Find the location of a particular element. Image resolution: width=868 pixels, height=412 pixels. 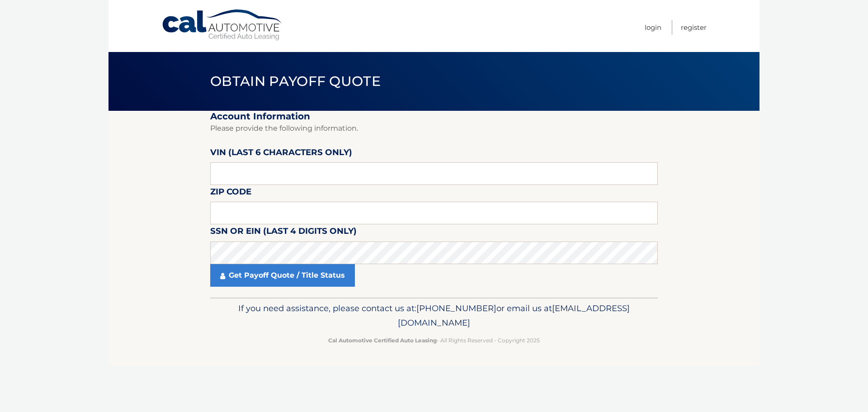

h2: Account Information is located at coordinates (434, 116).